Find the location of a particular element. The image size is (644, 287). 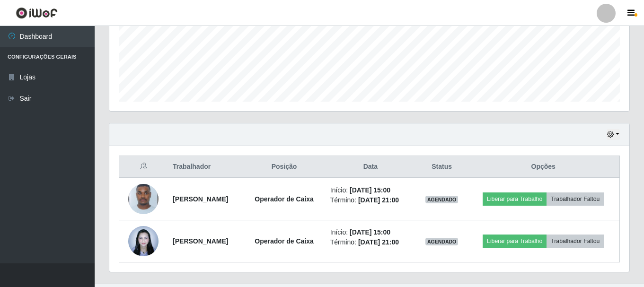

th: Posição is located at coordinates (284, 167).